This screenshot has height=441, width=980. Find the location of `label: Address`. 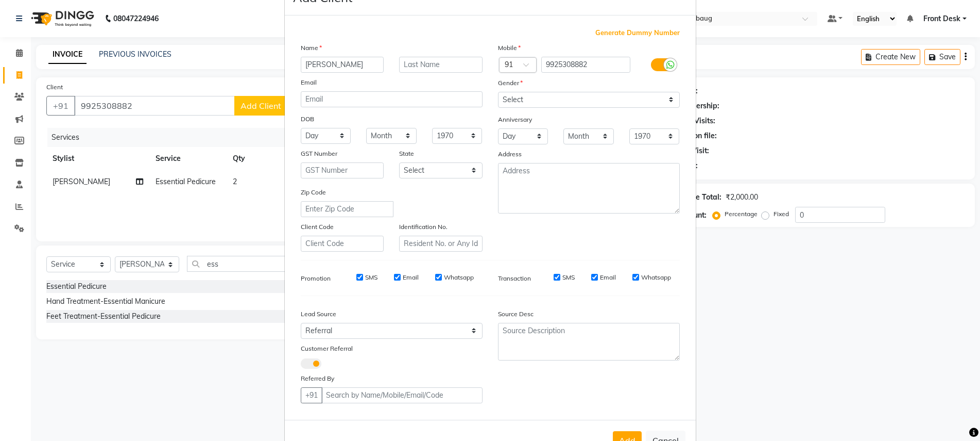

label: Address is located at coordinates (510, 154).